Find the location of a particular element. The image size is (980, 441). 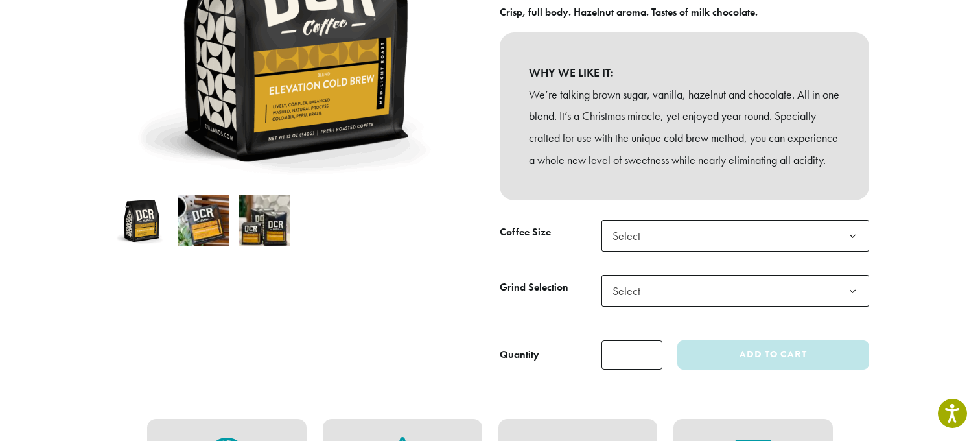

b: WHY WE LIKE IT: is located at coordinates (684, 73).